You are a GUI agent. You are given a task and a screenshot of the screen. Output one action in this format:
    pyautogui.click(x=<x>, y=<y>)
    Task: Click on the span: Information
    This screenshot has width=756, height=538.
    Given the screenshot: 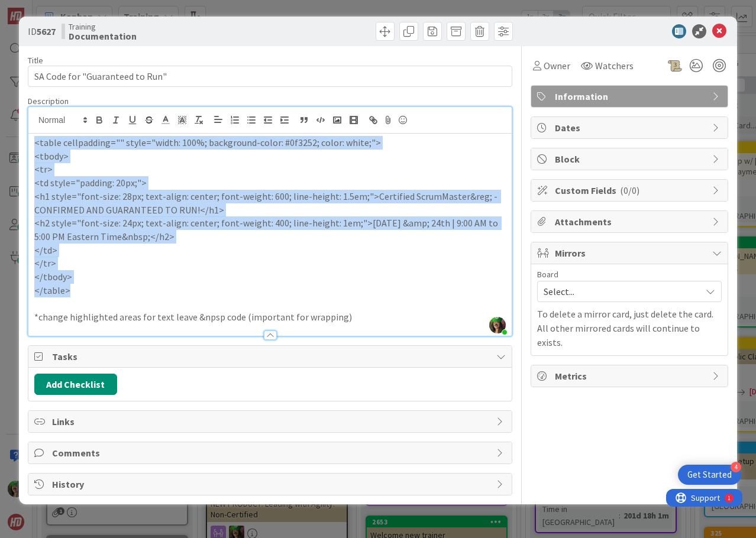 What is the action you would take?
    pyautogui.click(x=630, y=96)
    